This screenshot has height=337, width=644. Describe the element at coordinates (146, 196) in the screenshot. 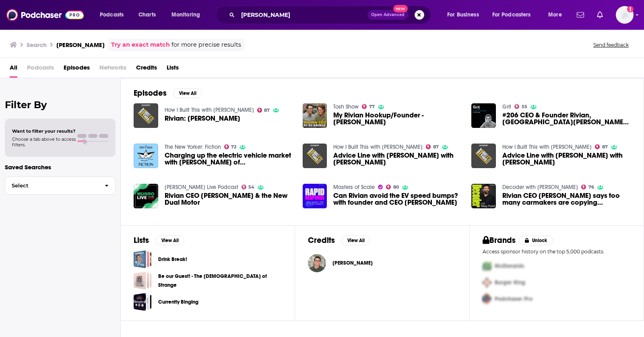

I see `img: Rivian CEO RJ Scaringe & the New Dual Motor` at that location.